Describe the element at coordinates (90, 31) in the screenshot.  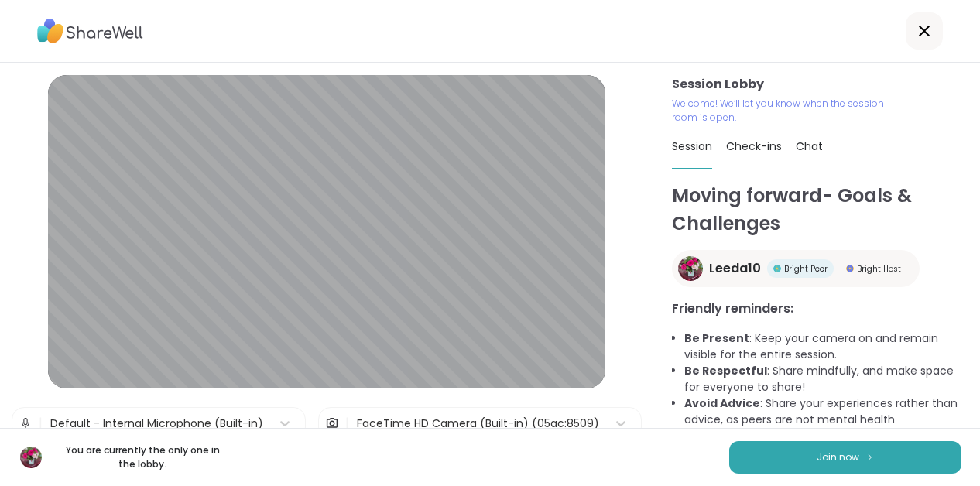
I see `img: ShareWell Logo` at that location.